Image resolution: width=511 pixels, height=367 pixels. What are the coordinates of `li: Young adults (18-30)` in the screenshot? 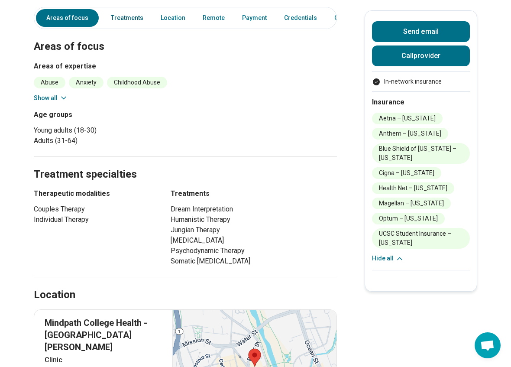 It's located at (108, 130).